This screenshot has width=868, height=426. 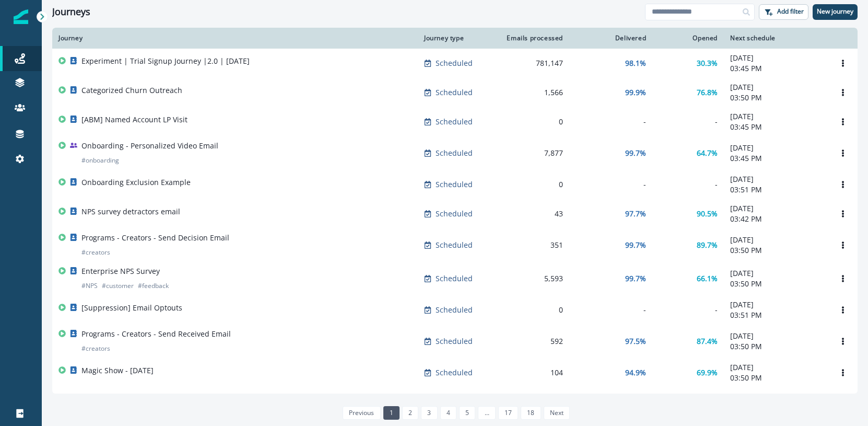 I want to click on a: Page 2, so click(x=410, y=413).